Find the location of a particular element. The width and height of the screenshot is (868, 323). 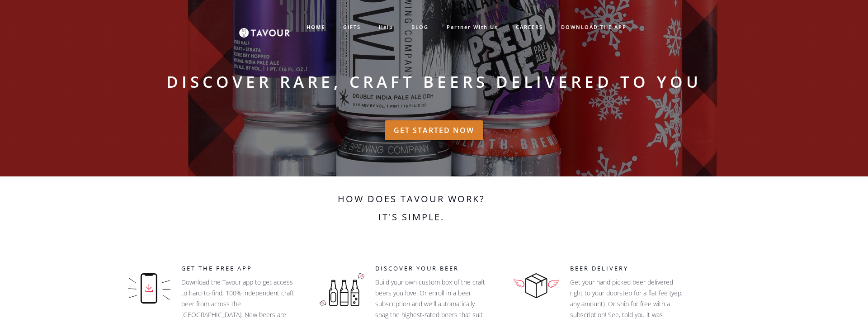

a: GIFTS is located at coordinates (352, 27).